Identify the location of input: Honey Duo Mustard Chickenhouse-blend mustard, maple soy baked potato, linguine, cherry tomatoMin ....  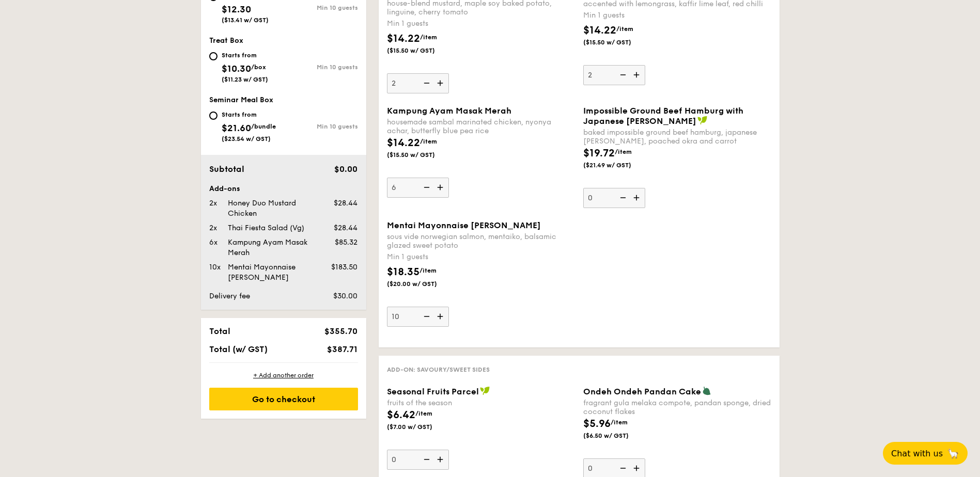
(418, 83).